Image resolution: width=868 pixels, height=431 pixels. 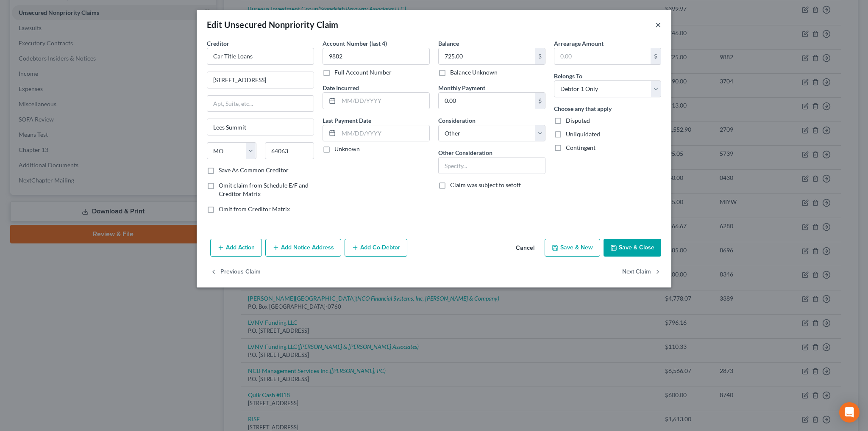 I want to click on input: Apt, Suite, etc..., so click(x=260, y=104).